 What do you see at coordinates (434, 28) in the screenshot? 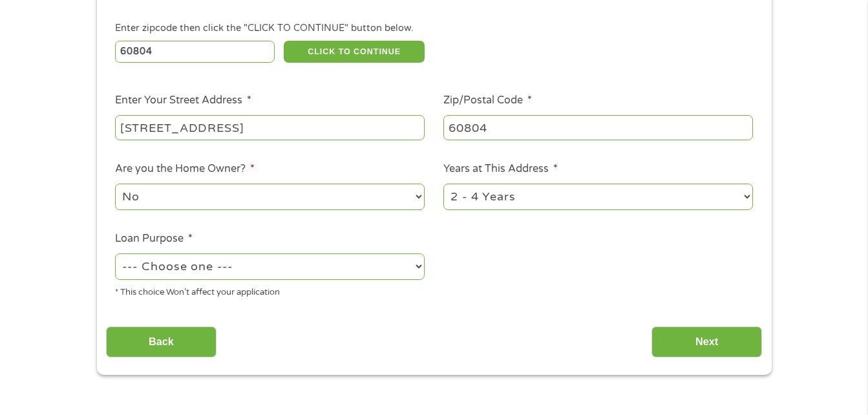
I see `div: Enter zipcode then click the "CLICK TO CONTINUE" button below.` at bounding box center [434, 28].